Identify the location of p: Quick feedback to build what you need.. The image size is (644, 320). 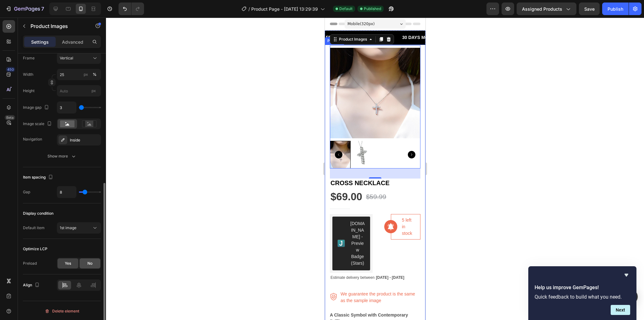
(582, 297).